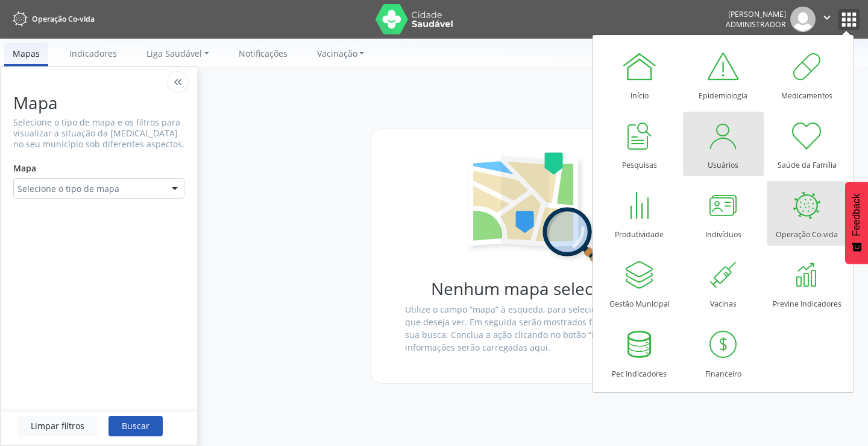  I want to click on a: Pesquisas, so click(640, 143).